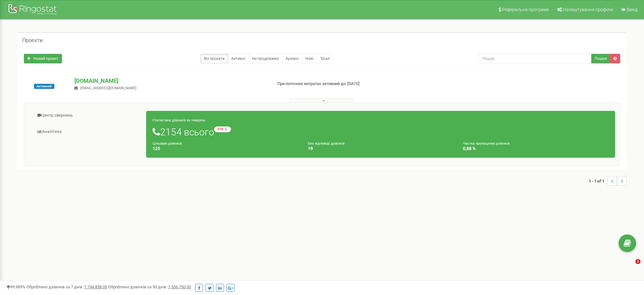 This screenshot has height=295, width=644. What do you see at coordinates (381, 148) in the screenshot?
I see `h4: 19` at bounding box center [381, 148].